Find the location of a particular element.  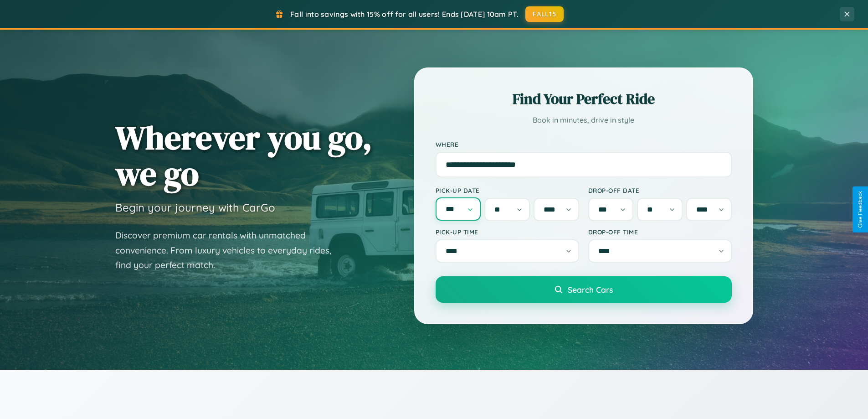

label: Where is located at coordinates (584, 144).